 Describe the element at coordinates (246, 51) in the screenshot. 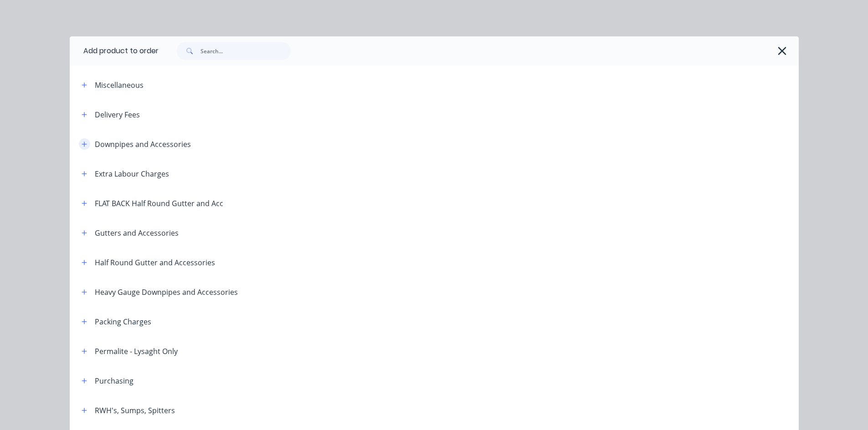

I see `input: Search...` at that location.